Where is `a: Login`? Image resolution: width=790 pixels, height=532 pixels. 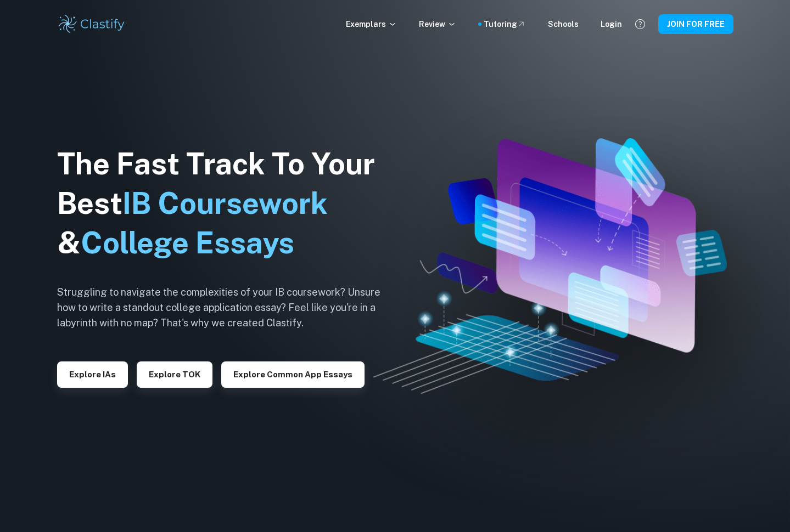 a: Login is located at coordinates (611, 24).